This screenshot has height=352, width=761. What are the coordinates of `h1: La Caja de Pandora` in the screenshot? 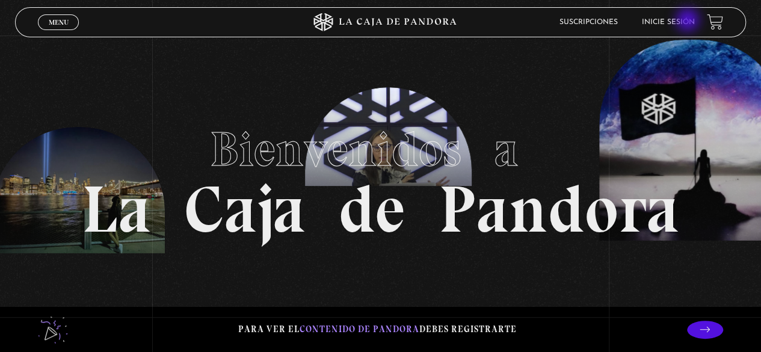 It's located at (380, 176).